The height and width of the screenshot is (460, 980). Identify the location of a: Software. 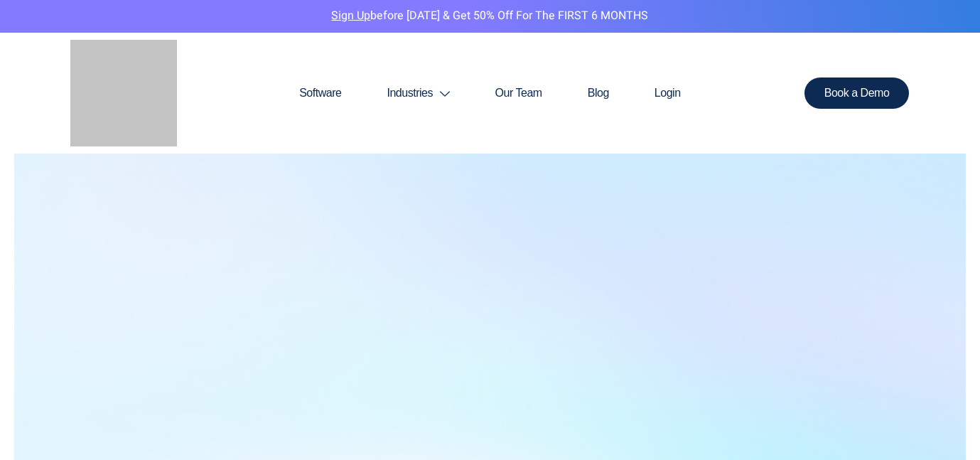
(320, 93).